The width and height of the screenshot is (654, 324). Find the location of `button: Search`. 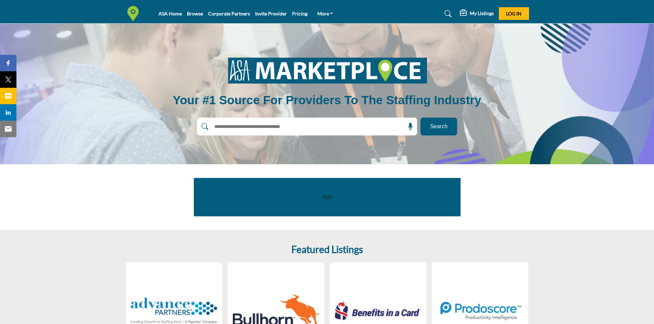

button: Search is located at coordinates (439, 126).